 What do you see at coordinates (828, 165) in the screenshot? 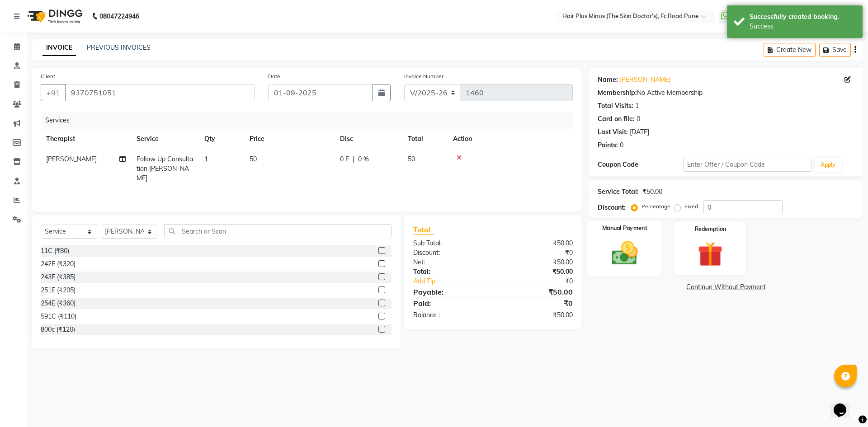
I see `button: Apply` at bounding box center [828, 165].